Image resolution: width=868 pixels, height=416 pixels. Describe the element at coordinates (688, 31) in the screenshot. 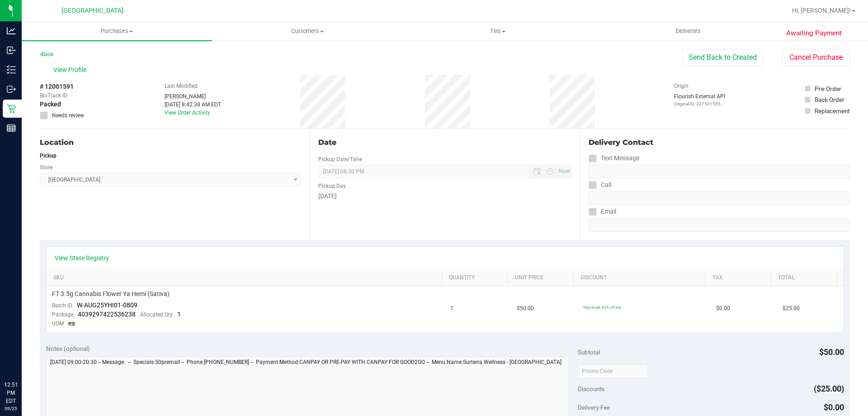

I see `span: Deliveries` at that location.